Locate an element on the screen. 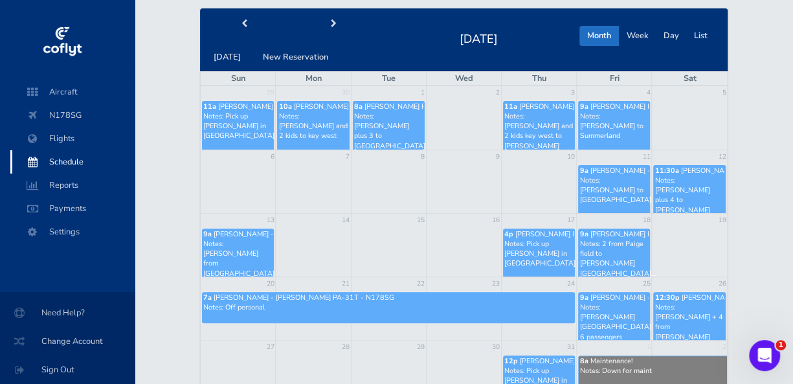  a: 15 is located at coordinates (421, 220).